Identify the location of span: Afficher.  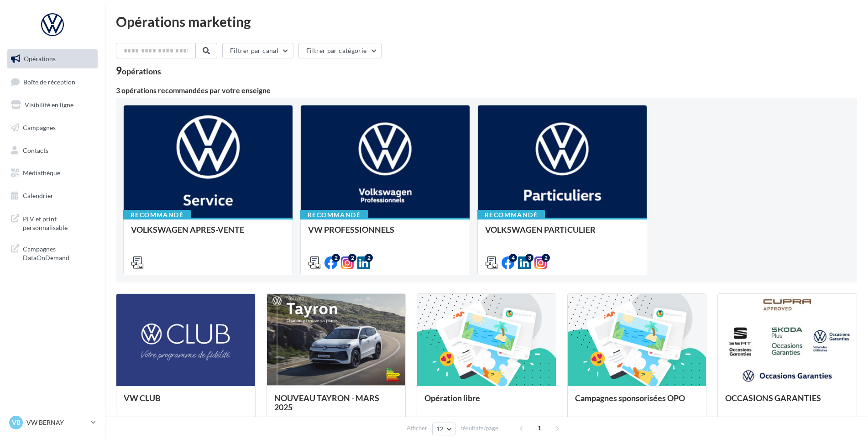
(417, 428).